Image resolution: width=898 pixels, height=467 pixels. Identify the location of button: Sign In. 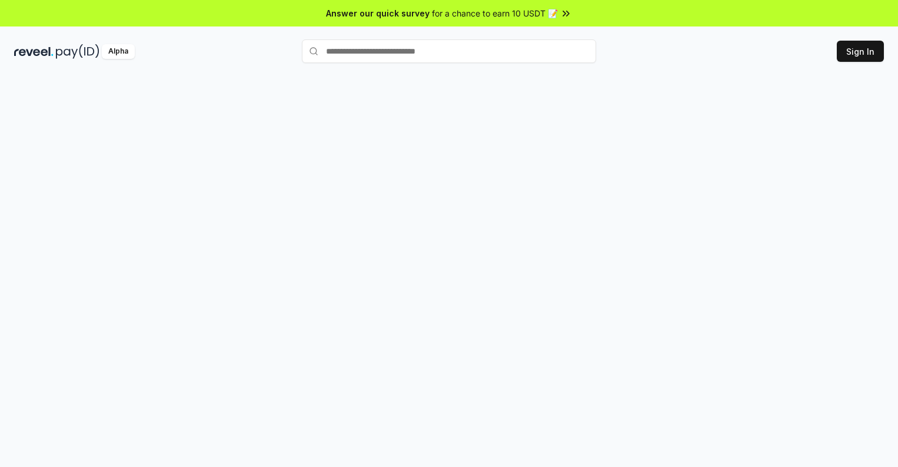
(861, 51).